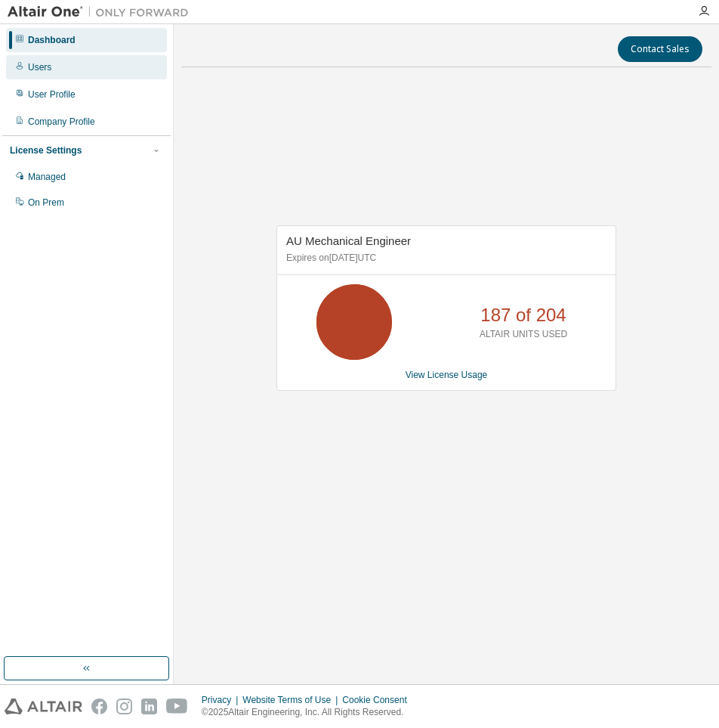 The height and width of the screenshot is (728, 719). I want to click on img: facebook.svg, so click(99, 705).